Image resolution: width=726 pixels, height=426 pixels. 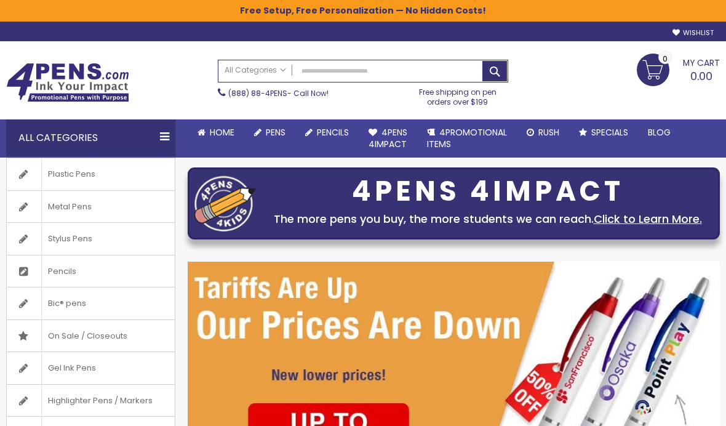 What do you see at coordinates (70, 207) in the screenshot?
I see `span: Metal Pens` at bounding box center [70, 207].